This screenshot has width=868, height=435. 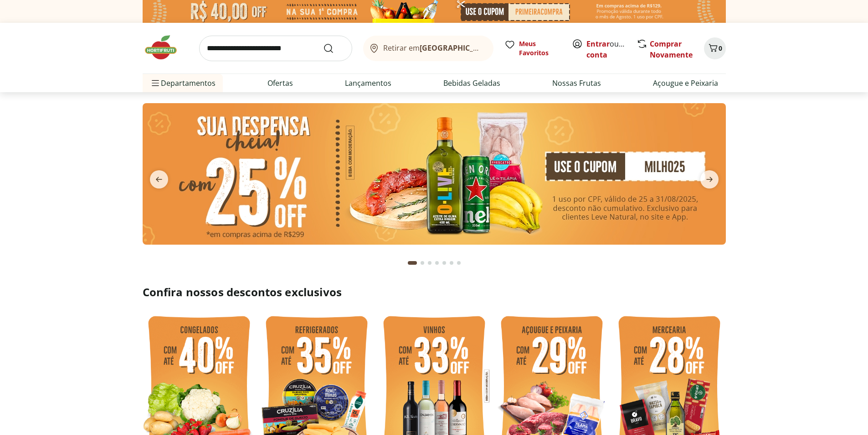 What do you see at coordinates (444, 263) in the screenshot?
I see `button: Go to page 5 from fs-carousel` at bounding box center [444, 263].